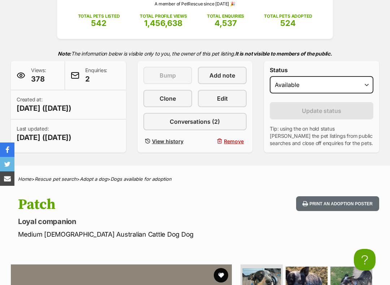 Image resolution: width=390 pixels, height=285 pixels. What do you see at coordinates (195, 122) in the screenshot?
I see `a: Conversations (2)` at bounding box center [195, 122].